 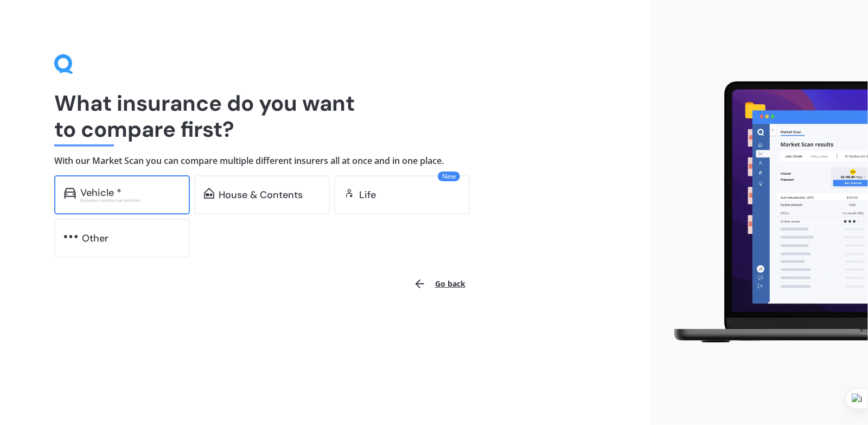 I want to click on img: laptop.webp, so click(x=764, y=212).